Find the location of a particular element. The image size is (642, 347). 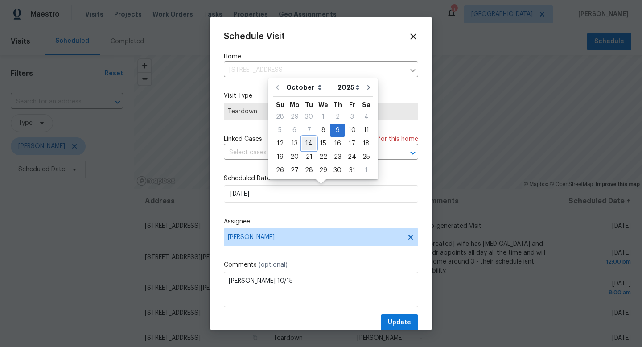

label: Comments is located at coordinates (321, 265).